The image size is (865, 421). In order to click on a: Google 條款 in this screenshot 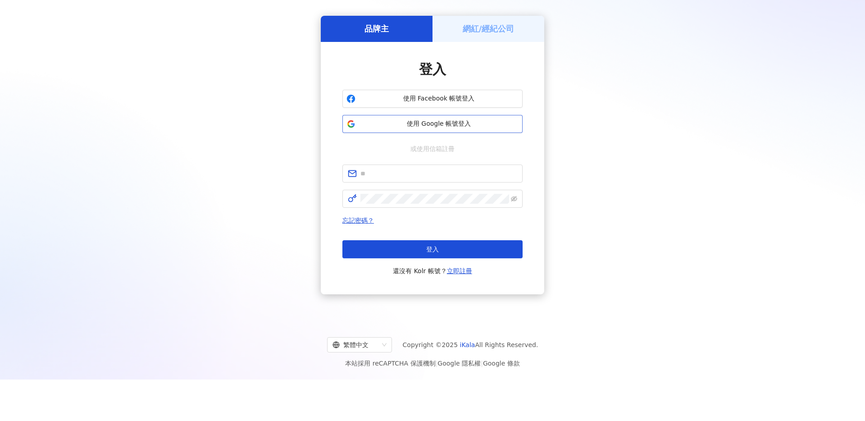, I will do `click(501, 363)`.